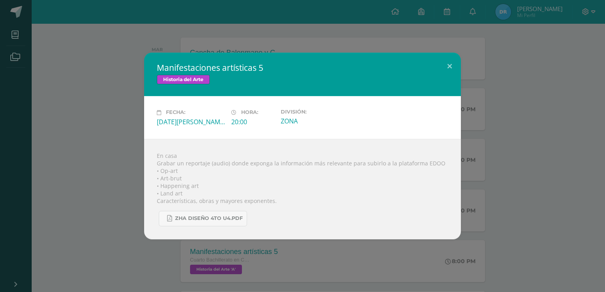 The height and width of the screenshot is (292, 605). I want to click on a: ZHA diseño 4to U4.pdf, so click(203, 219).